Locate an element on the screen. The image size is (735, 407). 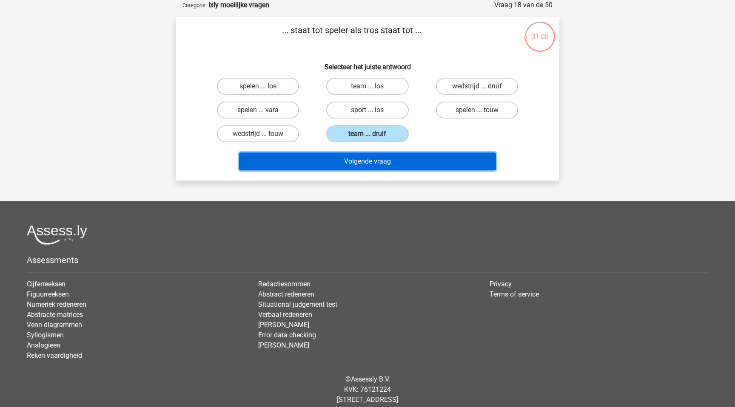
a: Assessly B.V. is located at coordinates (370, 379).